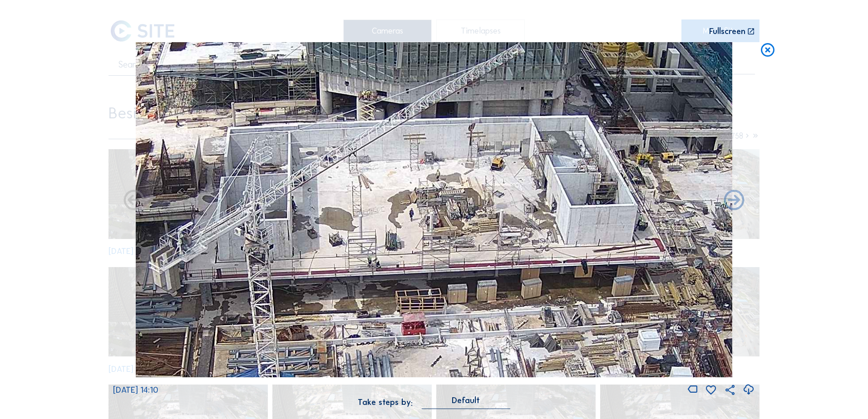 This screenshot has height=419, width=868. What do you see at coordinates (134, 201) in the screenshot?
I see `i: Forward` at bounding box center [134, 201].